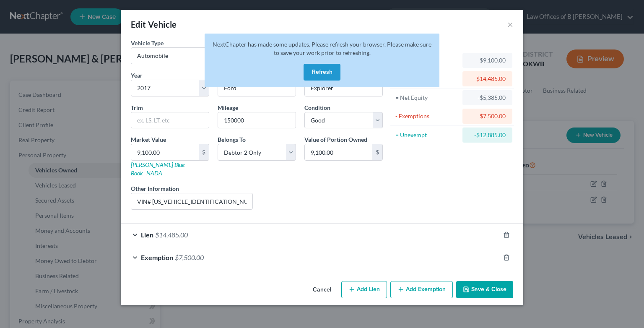  Describe the element at coordinates (427, 135) in the screenshot. I see `div: = Unexempt` at that location.